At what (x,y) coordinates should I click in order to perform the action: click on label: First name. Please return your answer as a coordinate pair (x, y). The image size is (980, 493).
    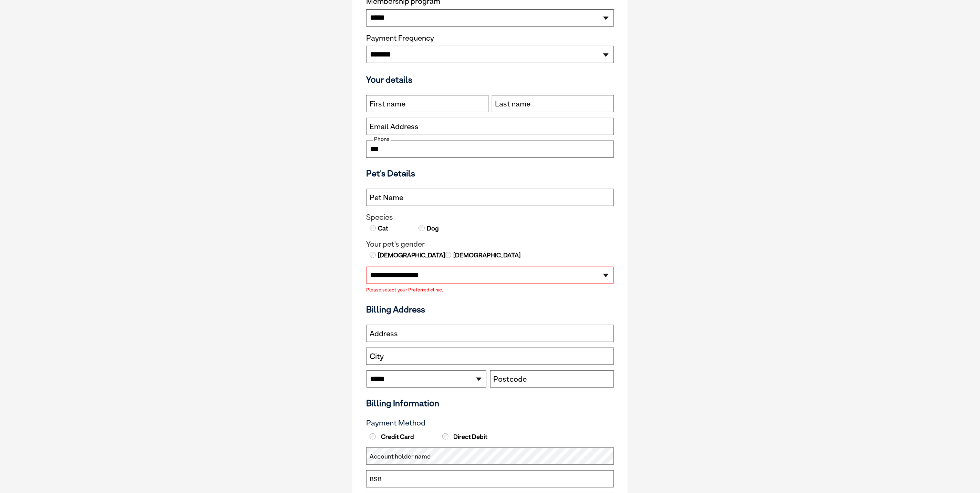
    Looking at the image, I should click on (388, 104).